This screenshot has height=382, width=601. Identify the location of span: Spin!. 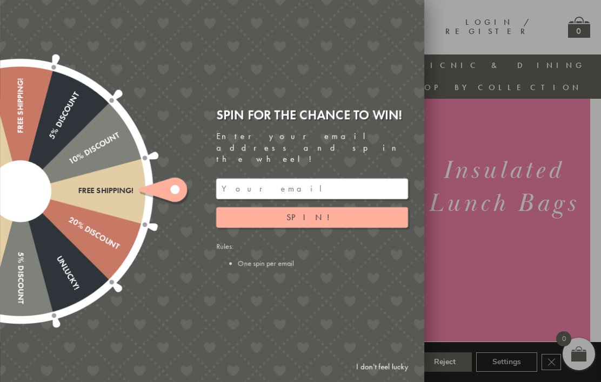
(312, 217).